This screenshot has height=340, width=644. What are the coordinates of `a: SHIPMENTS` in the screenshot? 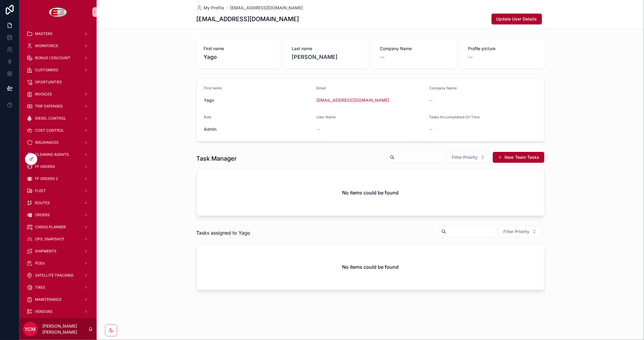 It's located at (58, 251).